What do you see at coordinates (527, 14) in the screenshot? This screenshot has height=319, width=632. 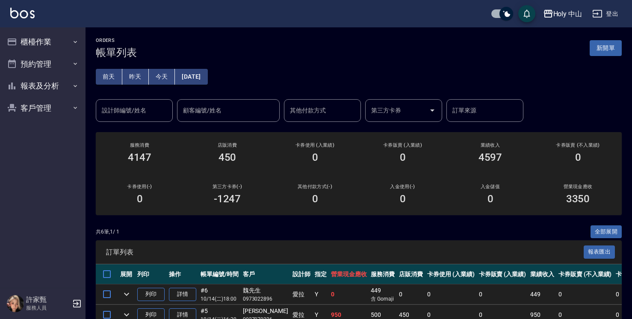 I see `button: save` at bounding box center [527, 14].